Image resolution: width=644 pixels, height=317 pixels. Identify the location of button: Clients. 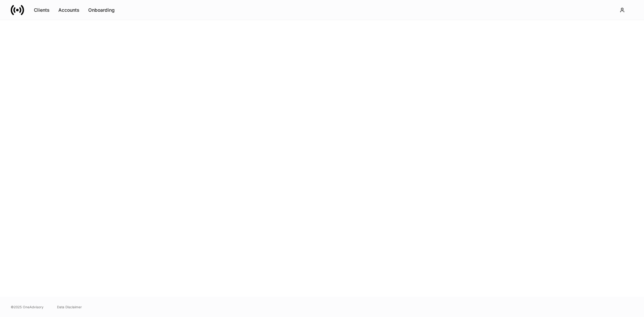
(42, 10).